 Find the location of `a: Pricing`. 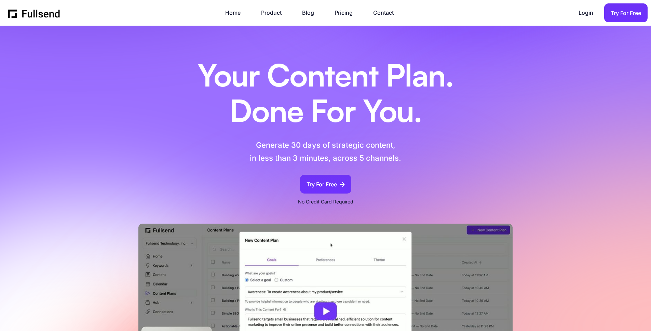

a: Pricing is located at coordinates (347, 13).